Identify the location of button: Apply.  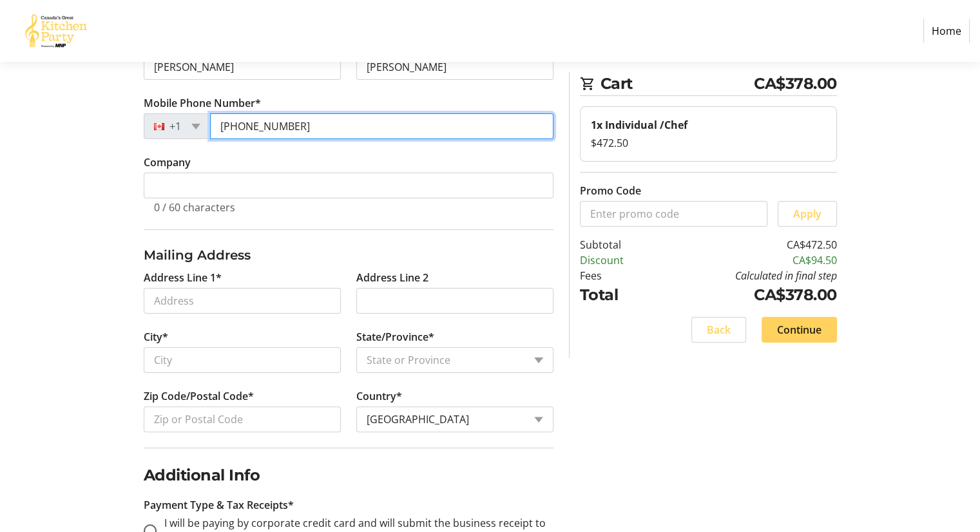
(807, 214).